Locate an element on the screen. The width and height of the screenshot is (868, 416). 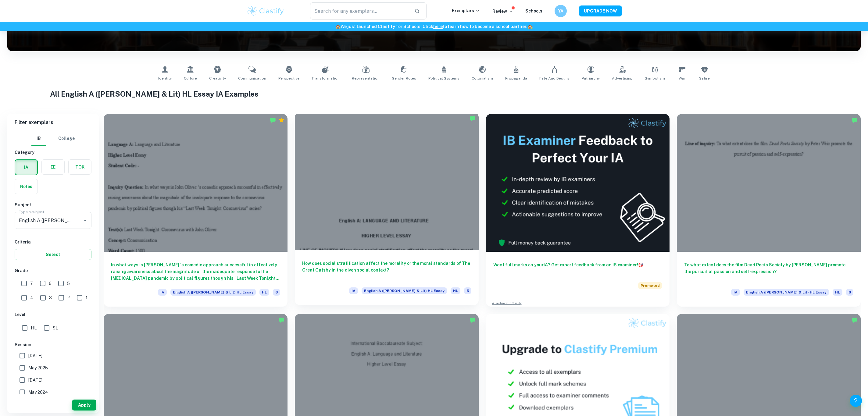
button: YA is located at coordinates (561, 11).